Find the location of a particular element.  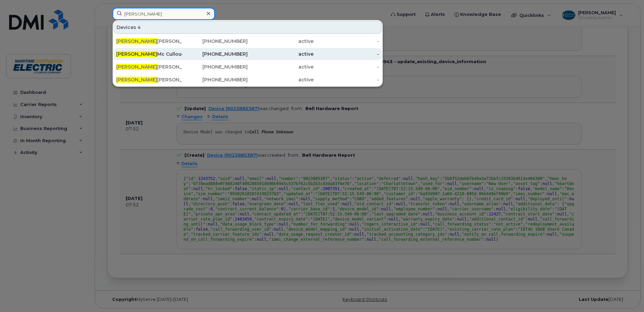

span: 4 is located at coordinates (139, 27).